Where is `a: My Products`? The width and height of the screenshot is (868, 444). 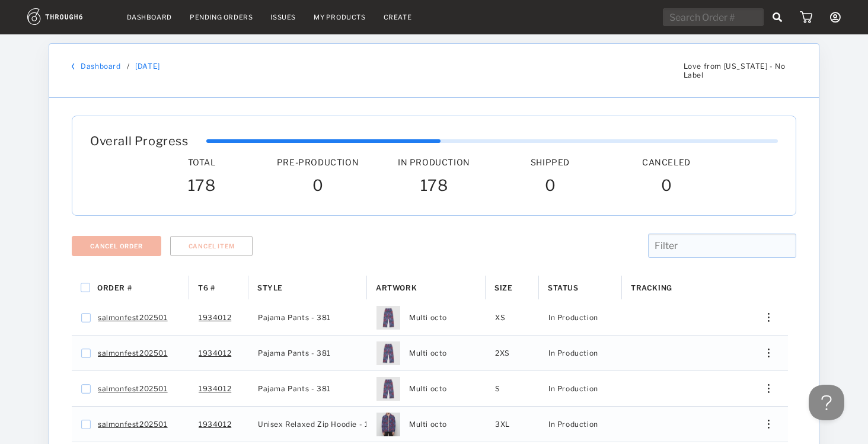
a: My Products is located at coordinates (340, 18).